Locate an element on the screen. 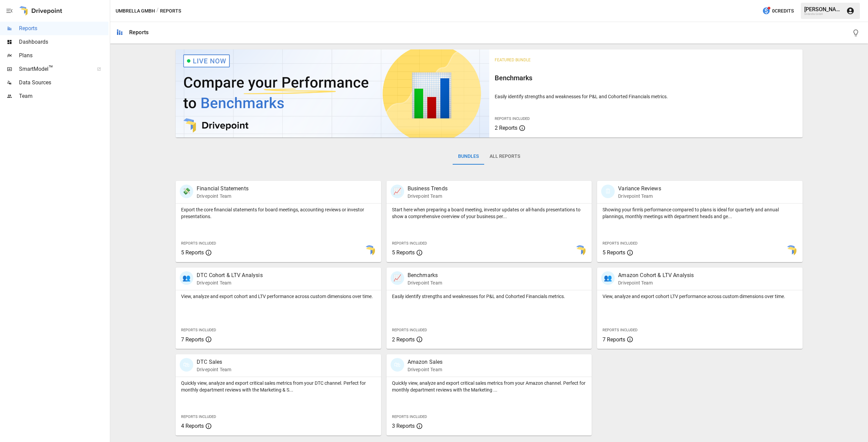  span: 4 Reports is located at coordinates (192, 426).